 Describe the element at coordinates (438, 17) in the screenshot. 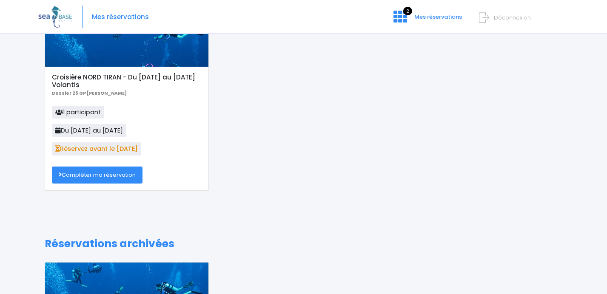

I see `span: Mes réservations` at that location.